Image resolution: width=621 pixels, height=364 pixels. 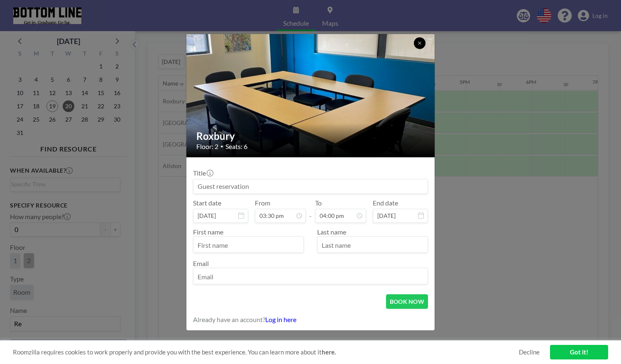 What do you see at coordinates (281, 319) in the screenshot?
I see `a: Log in here` at bounding box center [281, 319].